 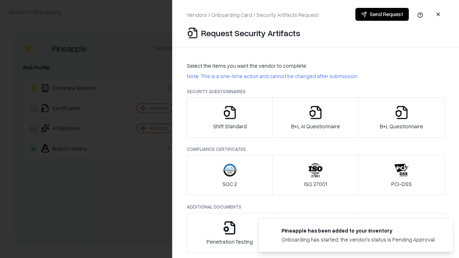 What do you see at coordinates (230, 126) in the screenshot?
I see `p: Shift Standard` at bounding box center [230, 126].